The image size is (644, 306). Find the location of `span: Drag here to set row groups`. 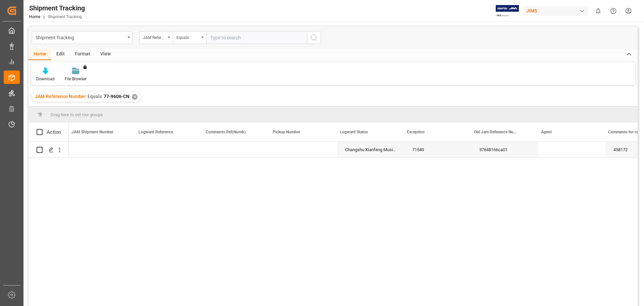

span: Drag here to set row groups is located at coordinates (77, 115).